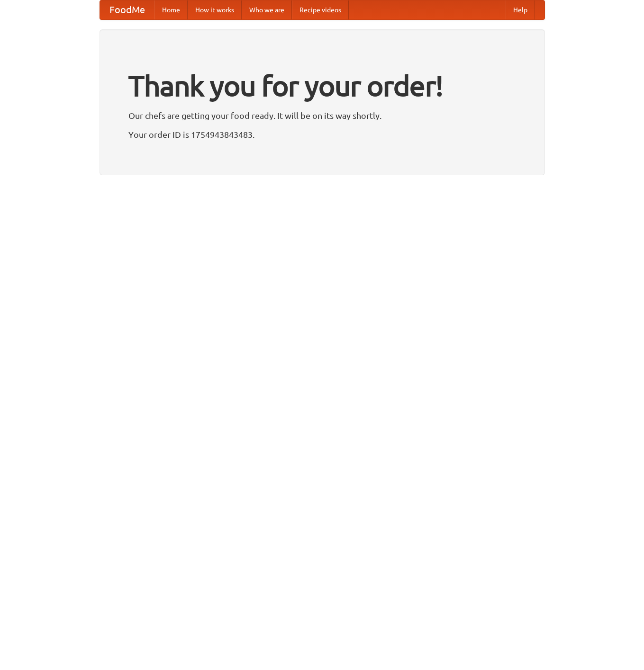 The height and width of the screenshot is (670, 644). Describe the element at coordinates (322, 115) in the screenshot. I see `p: Our chefs are getting your food ready. It will be on its way shortly.` at that location.